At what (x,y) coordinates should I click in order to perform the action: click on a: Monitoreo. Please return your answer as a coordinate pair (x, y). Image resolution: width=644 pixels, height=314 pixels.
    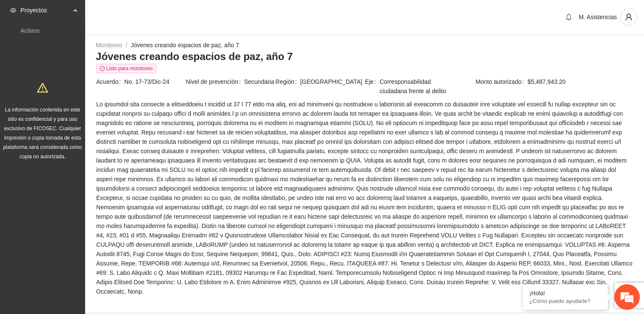
    Looking at the image, I should click on (109, 45).